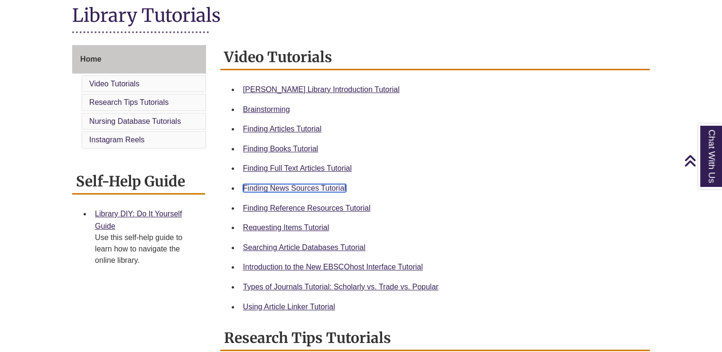  I want to click on a: Back to Top, so click(702, 161).